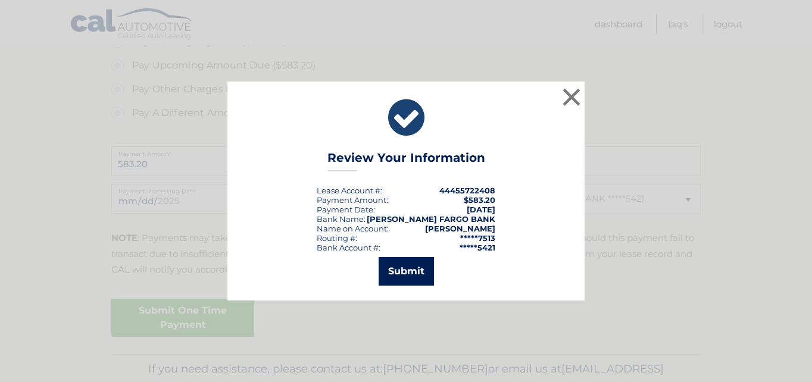 The image size is (812, 382). I want to click on div: Bank Name:, so click(341, 219).